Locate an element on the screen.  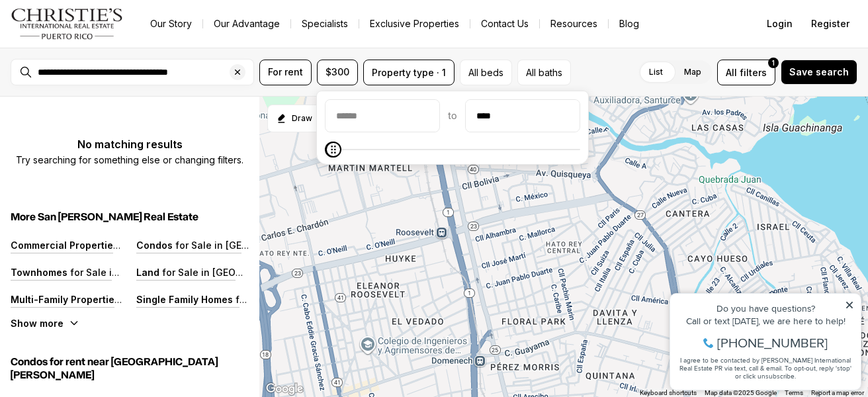
p: Commercial Properties is located at coordinates (66, 245).